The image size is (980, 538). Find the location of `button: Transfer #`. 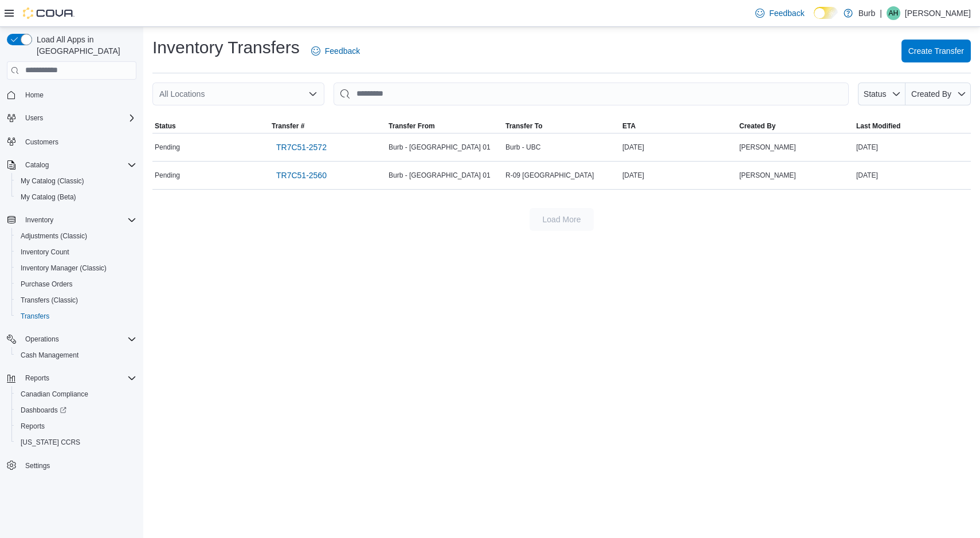

button: Transfer # is located at coordinates (328, 126).